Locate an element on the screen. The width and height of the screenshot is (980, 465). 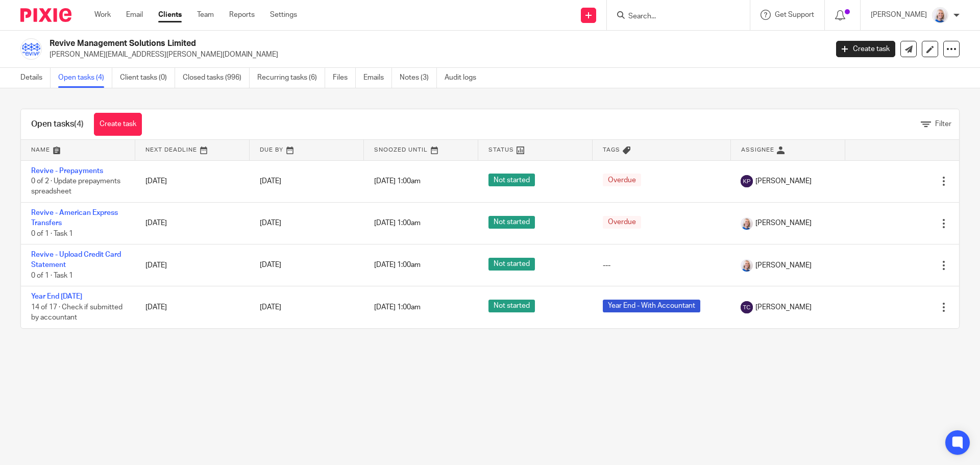
a: Reports is located at coordinates (242, 15).